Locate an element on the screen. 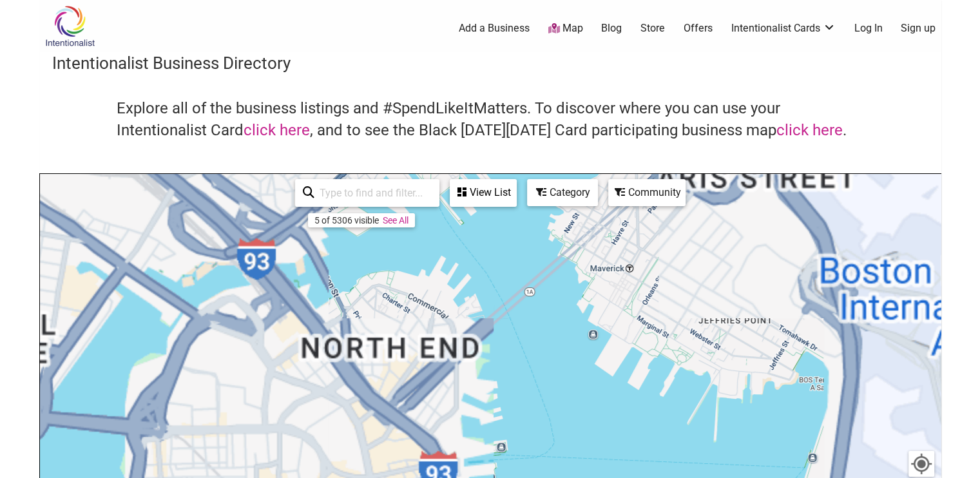 This screenshot has width=980, height=478. a: Offers is located at coordinates (698, 28).